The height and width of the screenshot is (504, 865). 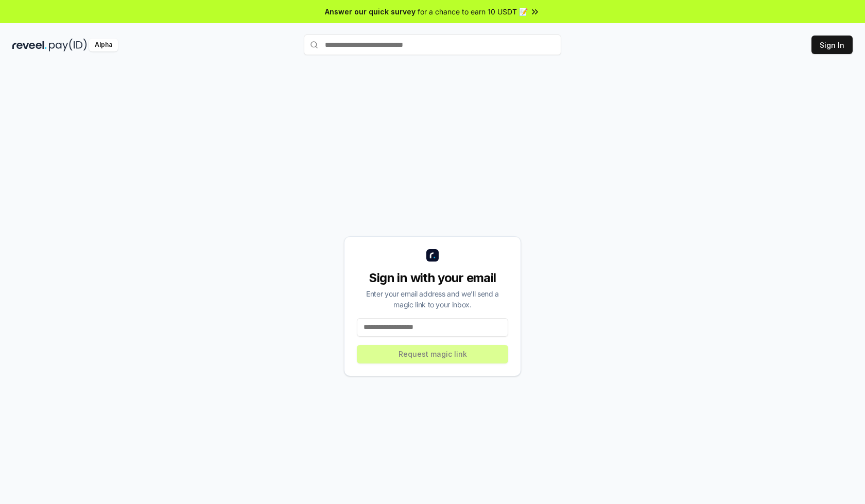 What do you see at coordinates (832, 45) in the screenshot?
I see `button: Sign In` at bounding box center [832, 45].